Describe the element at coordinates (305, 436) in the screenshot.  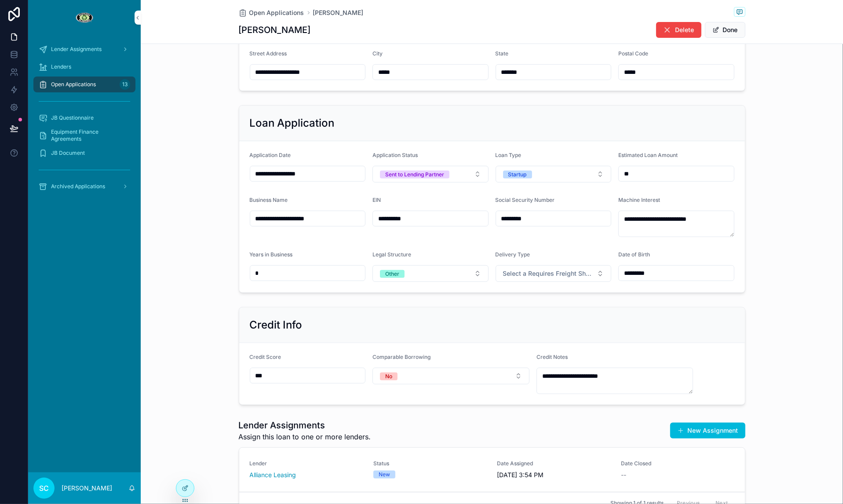
I see `span: Assign this loan to one or more lenders.` at that location.